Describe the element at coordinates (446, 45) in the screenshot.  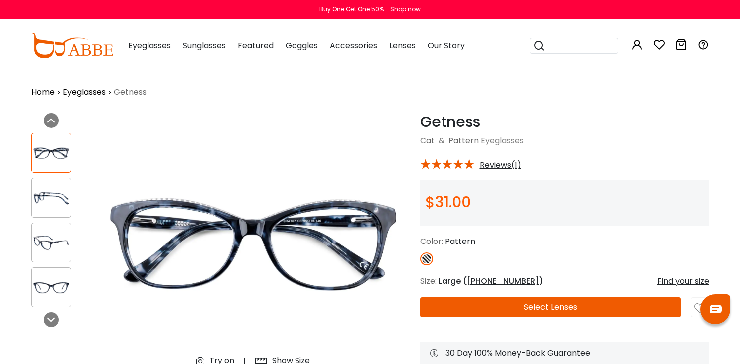
I see `span: Our Story` at that location.